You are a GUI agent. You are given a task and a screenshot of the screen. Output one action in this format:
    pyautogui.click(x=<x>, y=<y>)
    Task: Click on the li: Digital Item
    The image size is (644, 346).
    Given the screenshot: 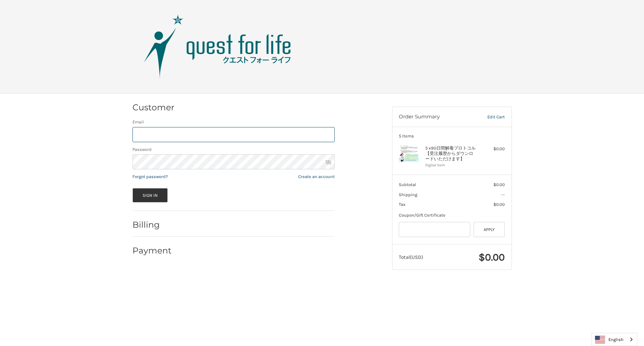 What is the action you would take?
    pyautogui.click(x=451, y=165)
    